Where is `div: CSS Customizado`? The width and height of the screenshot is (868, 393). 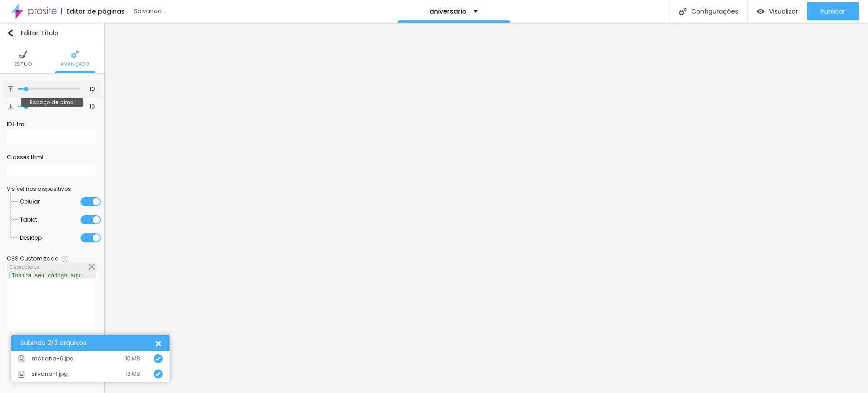 div: CSS Customizado is located at coordinates (33, 259).